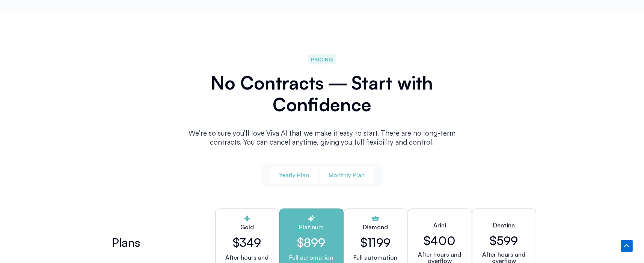  What do you see at coordinates (126, 242) in the screenshot?
I see `h2: Plans` at bounding box center [126, 242].